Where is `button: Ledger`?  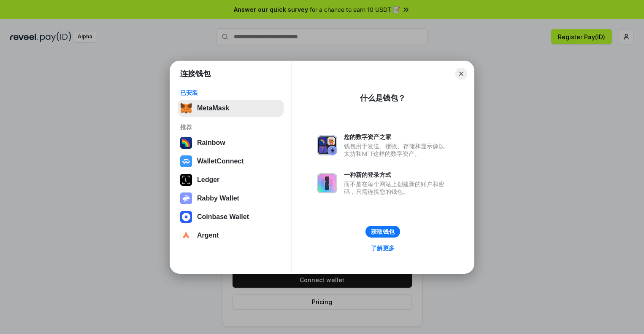 button: Ledger is located at coordinates (231, 180).